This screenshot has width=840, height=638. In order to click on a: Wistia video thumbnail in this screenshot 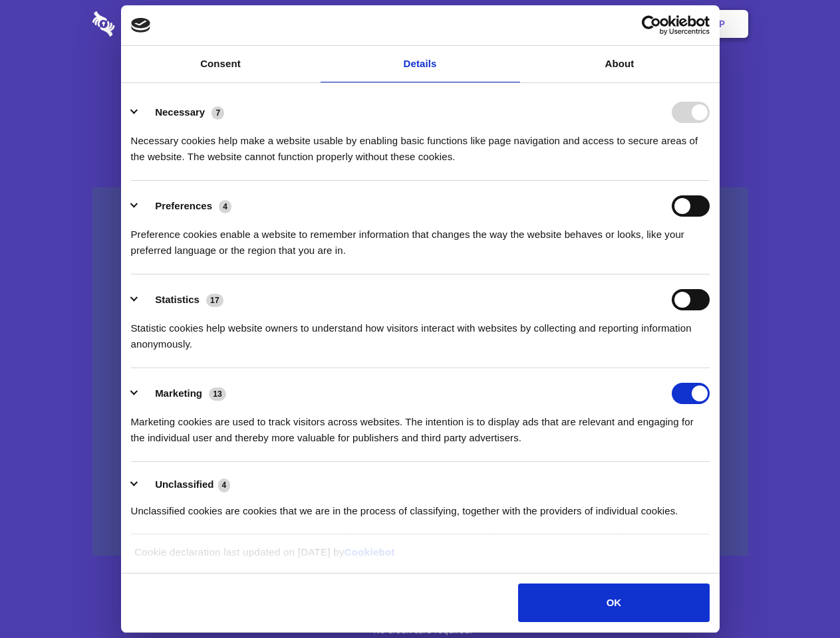, I will do `click(420, 372)`.